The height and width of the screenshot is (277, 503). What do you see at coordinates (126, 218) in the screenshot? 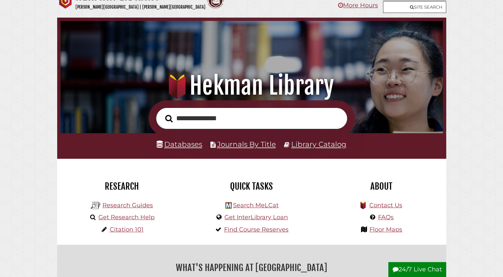
I see `a: Get Research Help` at bounding box center [126, 218].